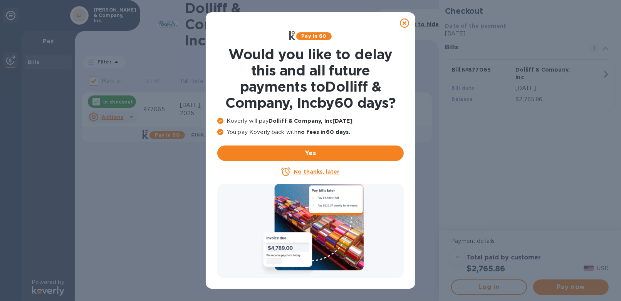 The height and width of the screenshot is (301, 621). I want to click on b: Pay in 60, so click(313, 36).